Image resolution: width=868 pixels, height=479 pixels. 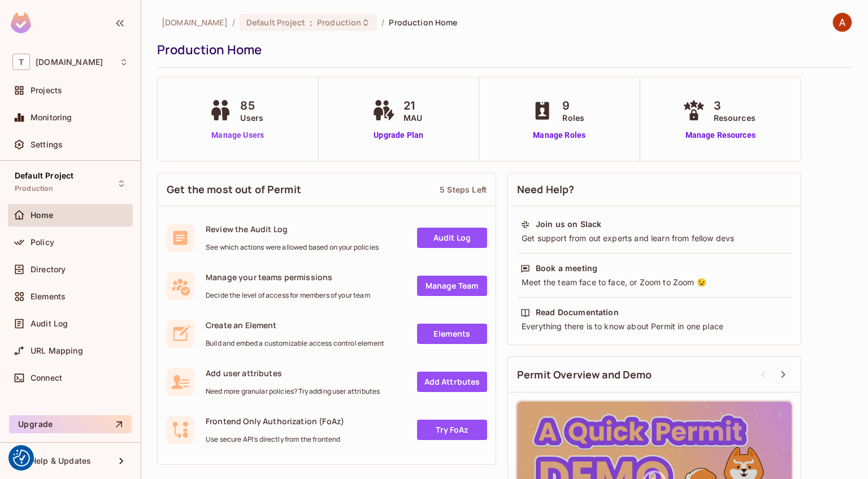 I want to click on a: Elements, so click(x=452, y=334).